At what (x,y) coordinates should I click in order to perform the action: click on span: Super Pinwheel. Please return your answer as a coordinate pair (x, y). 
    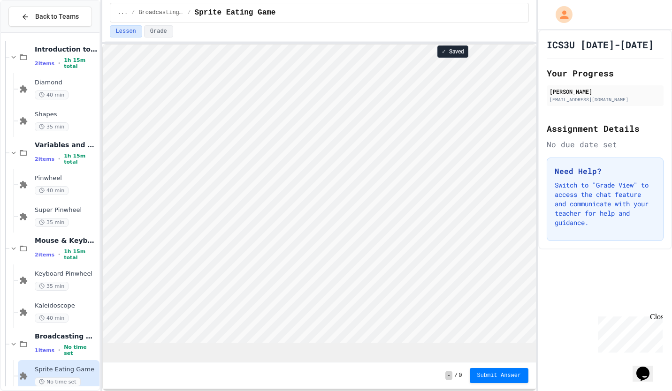
    Looking at the image, I should click on (66, 210).